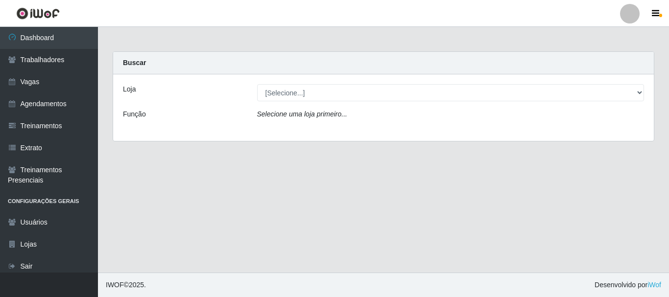 This screenshot has height=297, width=669. I want to click on span: IWOF, so click(115, 285).